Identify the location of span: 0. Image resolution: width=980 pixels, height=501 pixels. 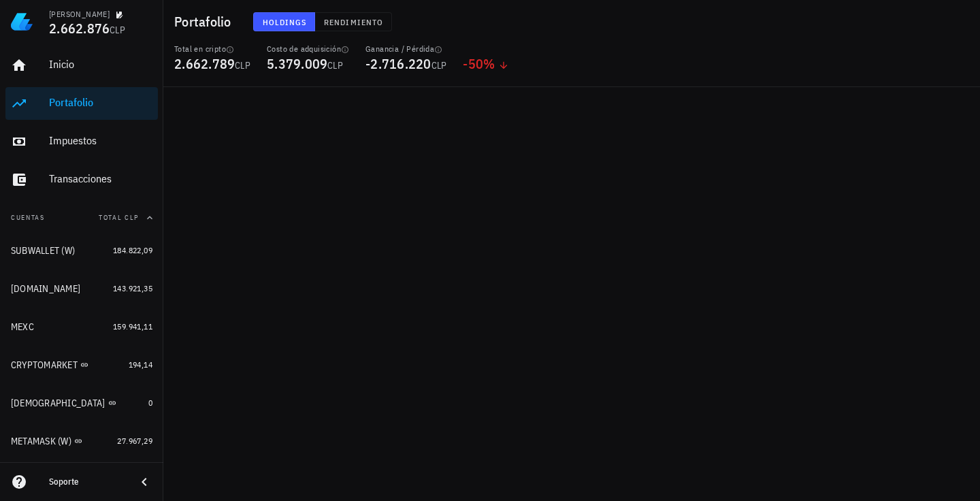
(151, 402).